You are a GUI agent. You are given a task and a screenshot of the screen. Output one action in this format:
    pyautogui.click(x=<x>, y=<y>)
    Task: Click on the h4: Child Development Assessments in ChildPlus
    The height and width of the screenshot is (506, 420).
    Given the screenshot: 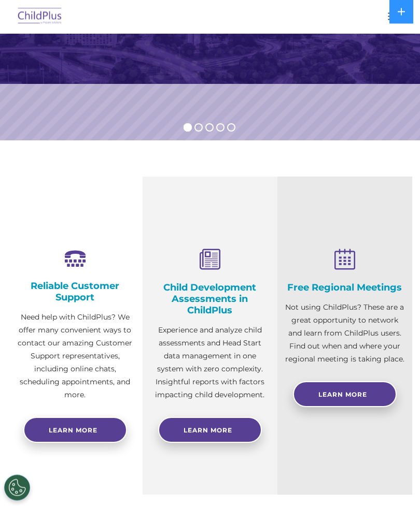 What is the action you would take?
    pyautogui.click(x=210, y=299)
    